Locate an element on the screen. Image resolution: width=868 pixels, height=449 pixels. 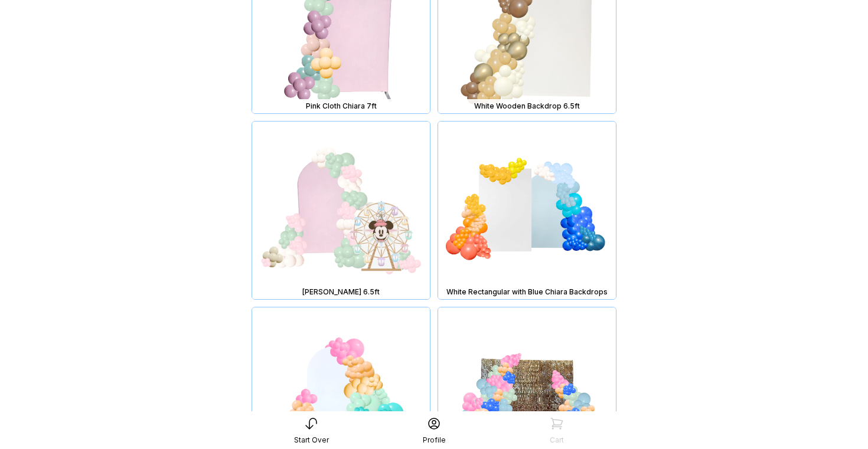
div: White Wooden Backdrop 6.5ft is located at coordinates (527, 107).